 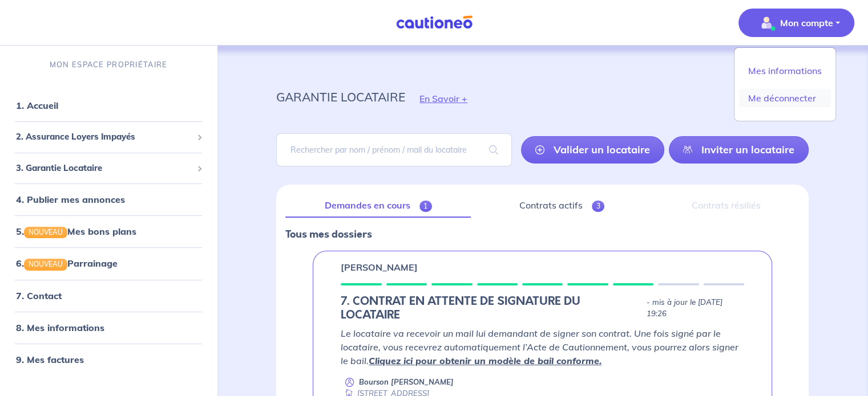 I want to click on div: 4. Publier mes annonces, so click(x=109, y=199).